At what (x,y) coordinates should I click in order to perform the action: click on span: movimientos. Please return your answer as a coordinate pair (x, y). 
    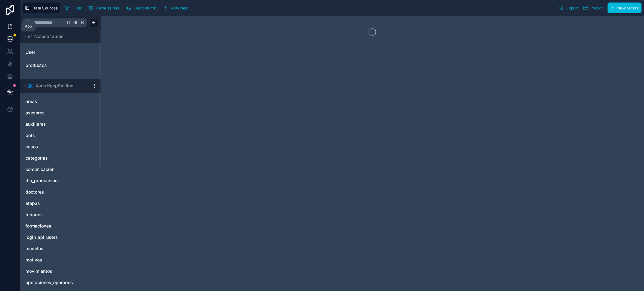
    Looking at the image, I should click on (39, 271).